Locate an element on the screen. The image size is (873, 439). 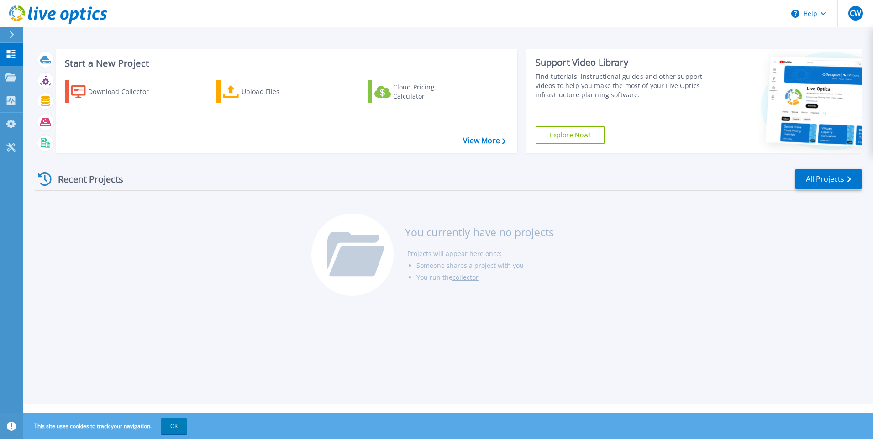
a: Upload Files is located at coordinates (267, 92).